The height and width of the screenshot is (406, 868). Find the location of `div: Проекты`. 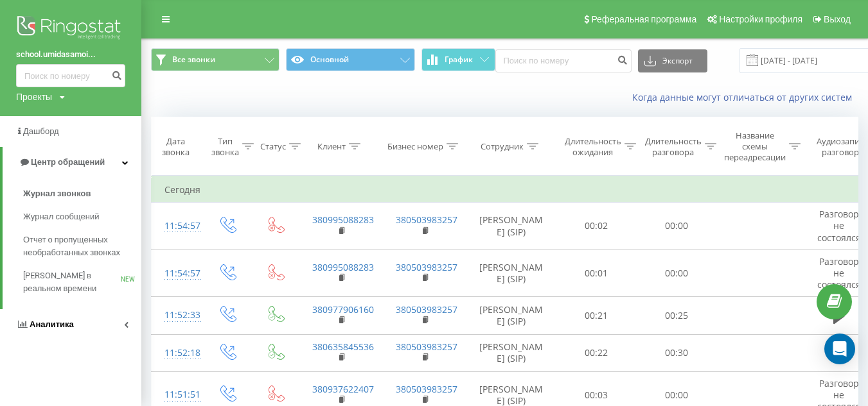

div: Проекты is located at coordinates (34, 97).